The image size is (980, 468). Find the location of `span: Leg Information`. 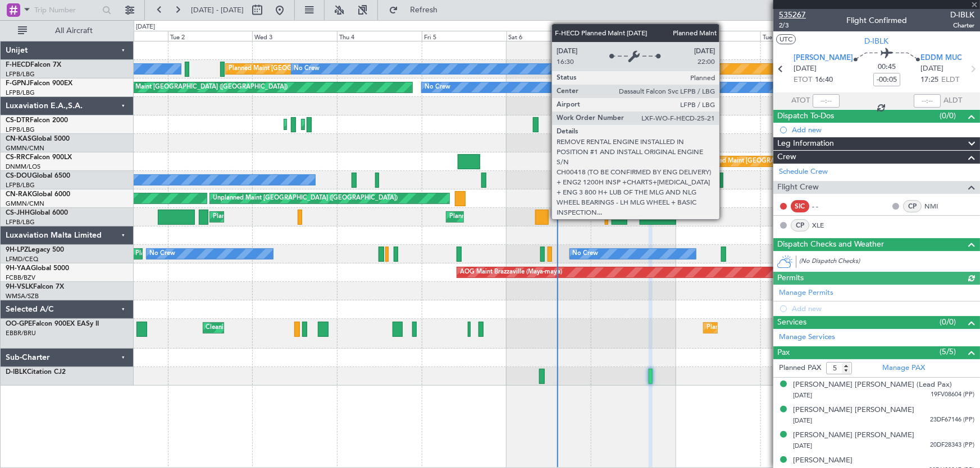

span: Leg Information is located at coordinates (805, 143).